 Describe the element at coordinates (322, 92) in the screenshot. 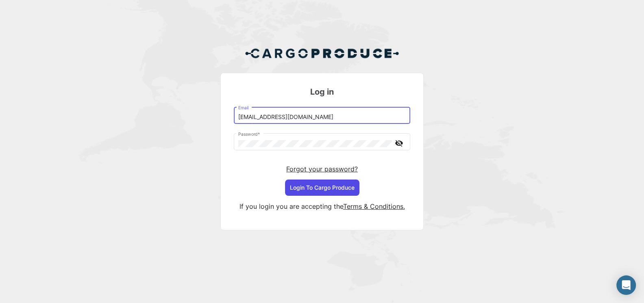

I see `h3: Log in` at that location.